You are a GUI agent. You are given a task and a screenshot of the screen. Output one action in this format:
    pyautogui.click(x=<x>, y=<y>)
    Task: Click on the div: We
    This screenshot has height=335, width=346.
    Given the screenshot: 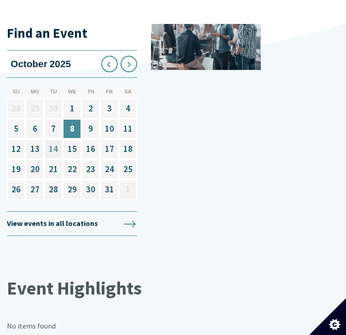 What is the action you would take?
    pyautogui.click(x=72, y=92)
    